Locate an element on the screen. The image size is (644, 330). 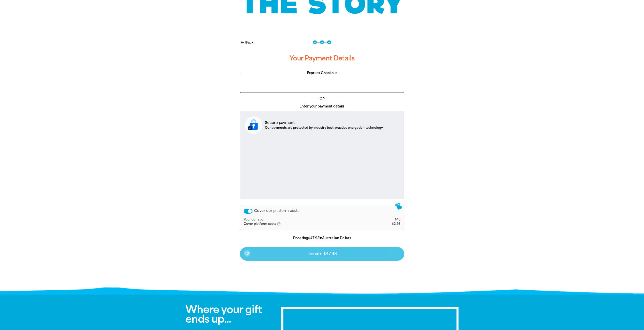
button: Back is located at coordinates (247, 43).